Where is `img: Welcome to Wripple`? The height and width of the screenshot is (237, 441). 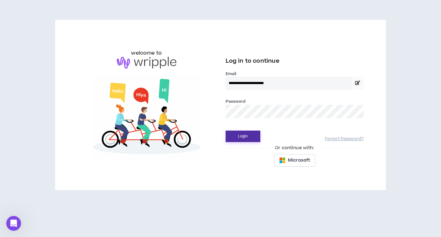
img: Welcome to Wripple is located at coordinates (147, 117).